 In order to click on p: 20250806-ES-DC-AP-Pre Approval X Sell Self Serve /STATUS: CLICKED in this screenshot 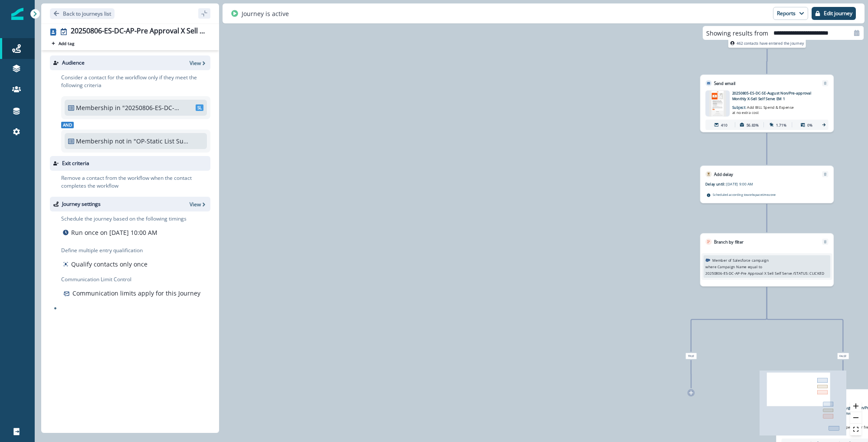, I will do `click(765, 273)`.